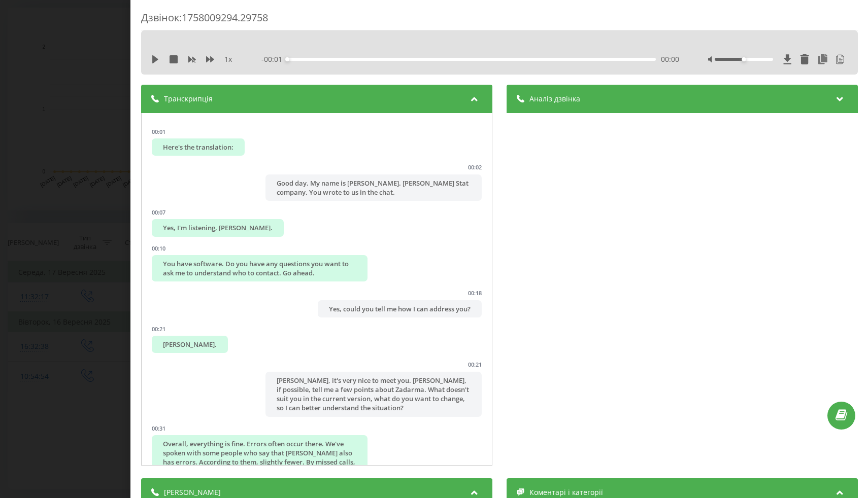 This screenshot has height=498, width=868. I want to click on span: Транскрипція, so click(189, 99).